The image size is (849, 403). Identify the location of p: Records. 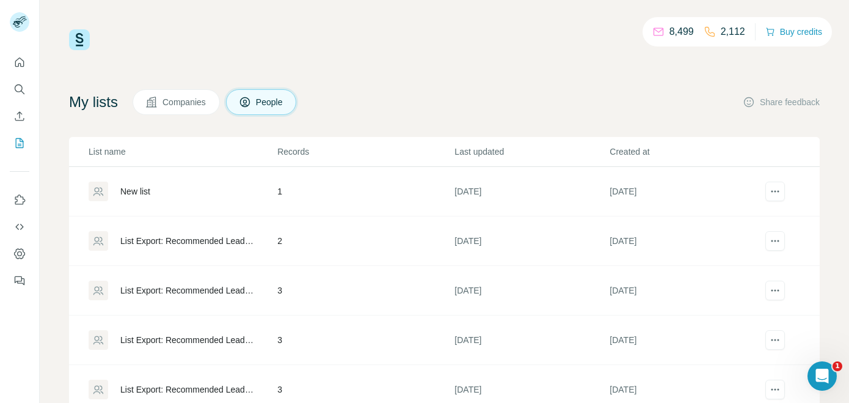
(365, 152).